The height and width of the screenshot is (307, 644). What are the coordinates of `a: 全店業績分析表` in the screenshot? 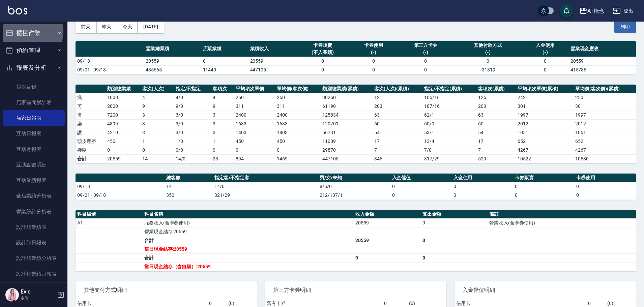 It's located at (34, 196).